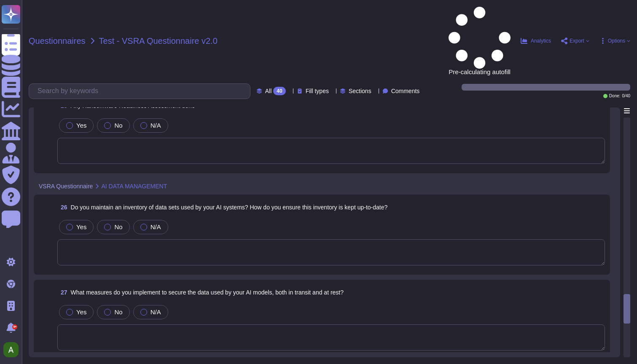  Describe the element at coordinates (62, 207) in the screenshot. I see `span: 26` at that location.